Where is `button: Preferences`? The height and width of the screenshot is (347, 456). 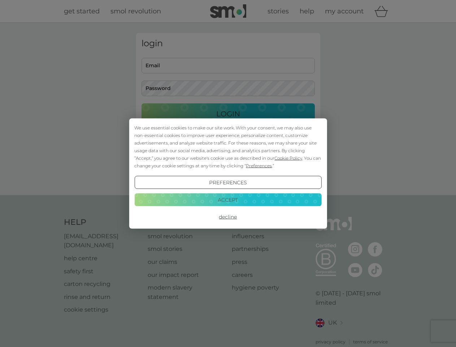 button: Preferences is located at coordinates (228, 182).